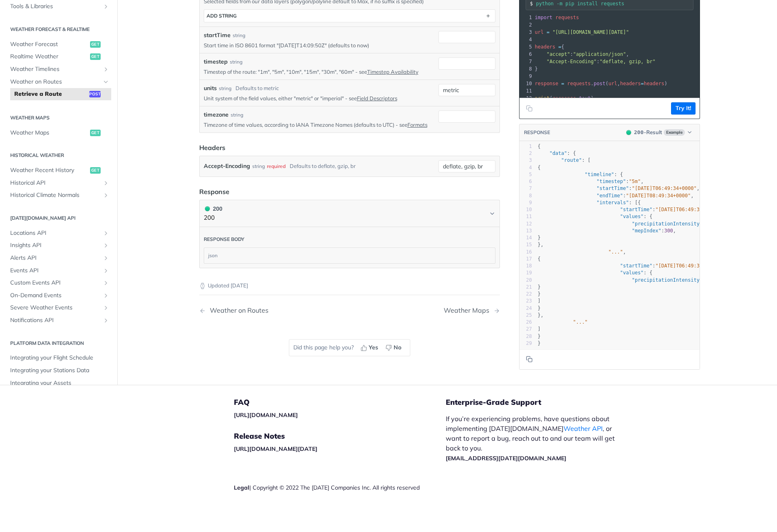  What do you see at coordinates (558, 55) in the screenshot?
I see `span: "accept"` at bounding box center [558, 55].